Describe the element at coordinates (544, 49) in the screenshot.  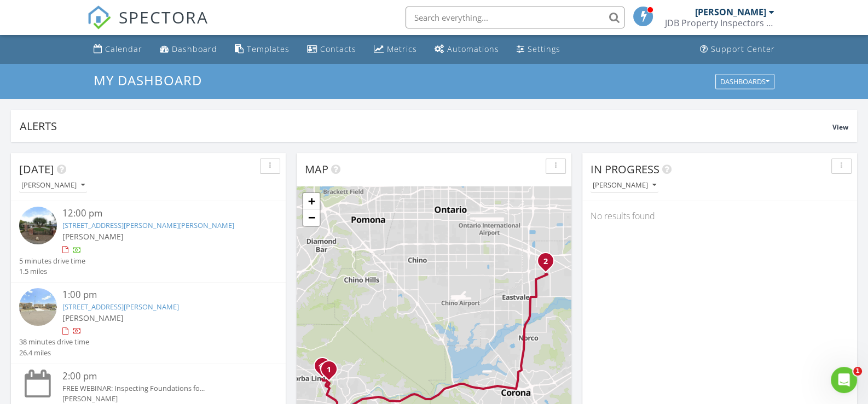
I see `div: Settings` at that location.